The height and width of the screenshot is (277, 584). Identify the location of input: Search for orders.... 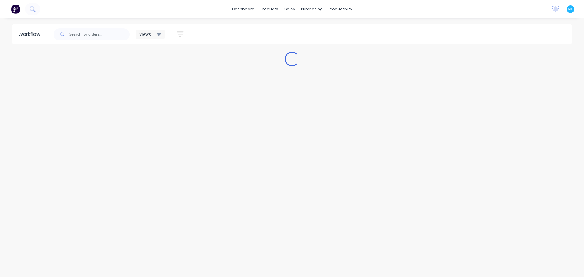
(99, 34).